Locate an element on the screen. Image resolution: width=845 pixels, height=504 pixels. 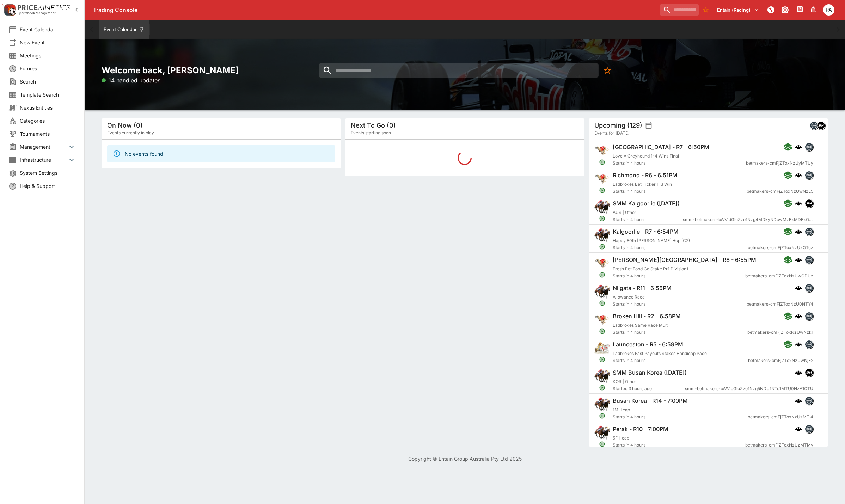
img: Sportsbook Management is located at coordinates (36, 13).